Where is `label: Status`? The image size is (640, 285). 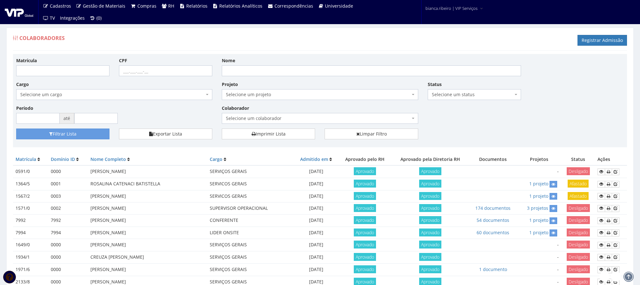
label: Status is located at coordinates (435, 84).